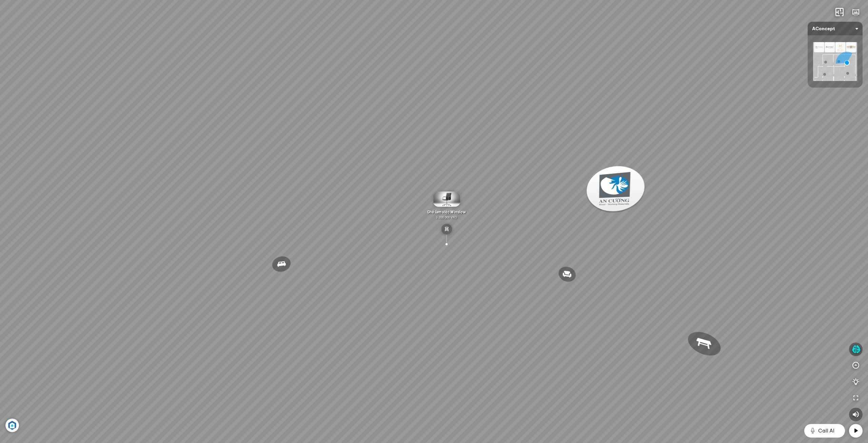  I want to click on img: AConcept_CTMHTJT2R6E4.png, so click(835, 62).